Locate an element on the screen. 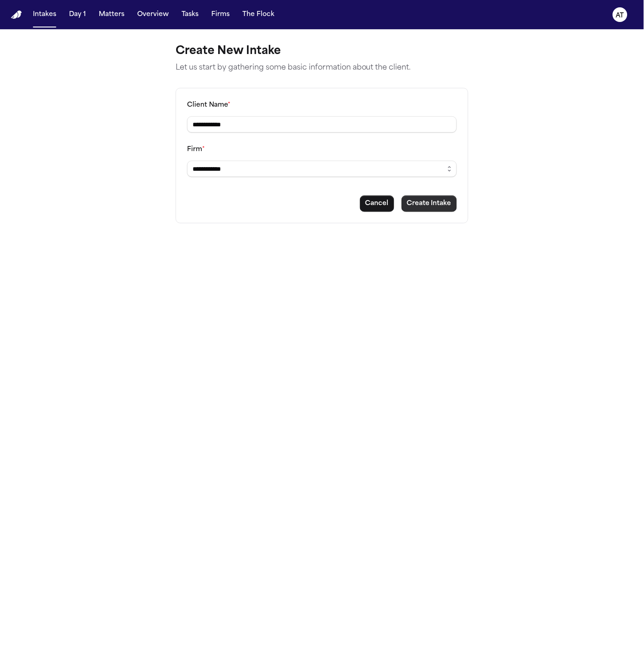 The height and width of the screenshot is (667, 644). h1: Create New Intake is located at coordinates (322, 51).